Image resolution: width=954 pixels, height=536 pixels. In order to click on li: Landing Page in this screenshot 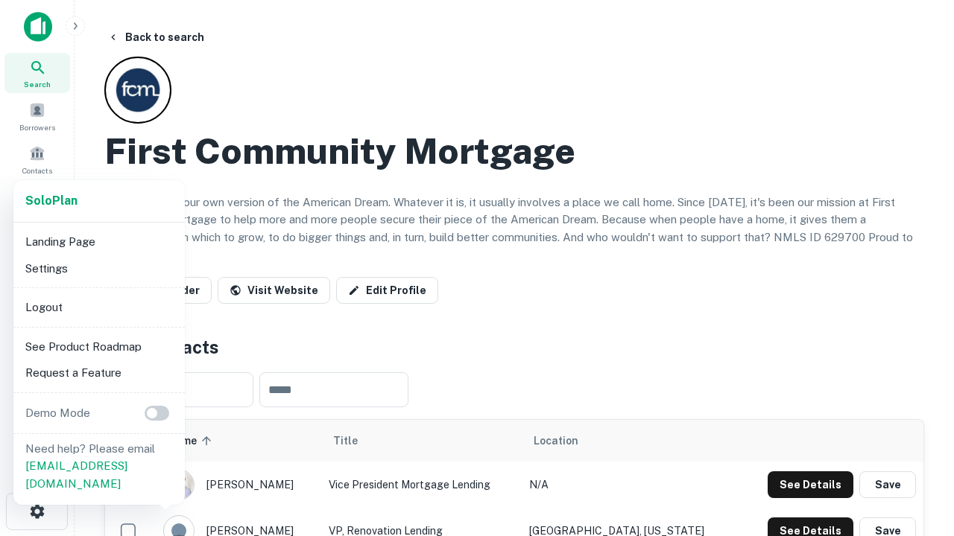, I will do `click(99, 242)`.